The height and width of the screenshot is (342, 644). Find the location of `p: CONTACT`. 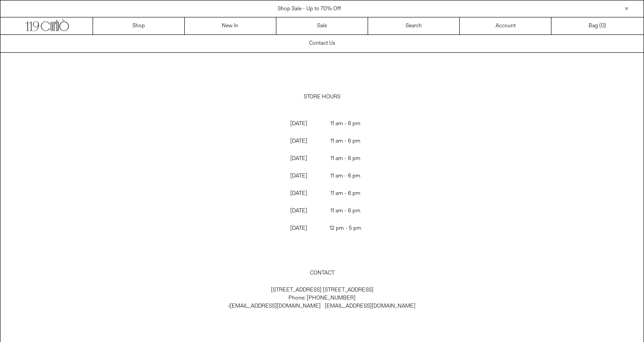

p: CONTACT is located at coordinates (322, 273).